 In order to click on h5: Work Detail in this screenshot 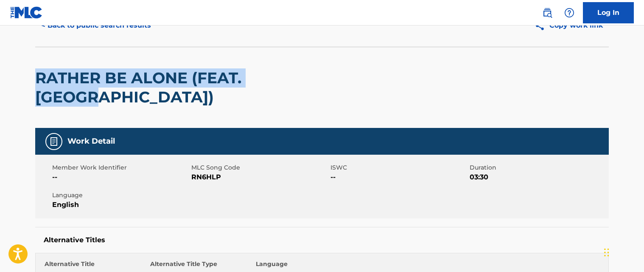, I will do `click(91, 141)`.